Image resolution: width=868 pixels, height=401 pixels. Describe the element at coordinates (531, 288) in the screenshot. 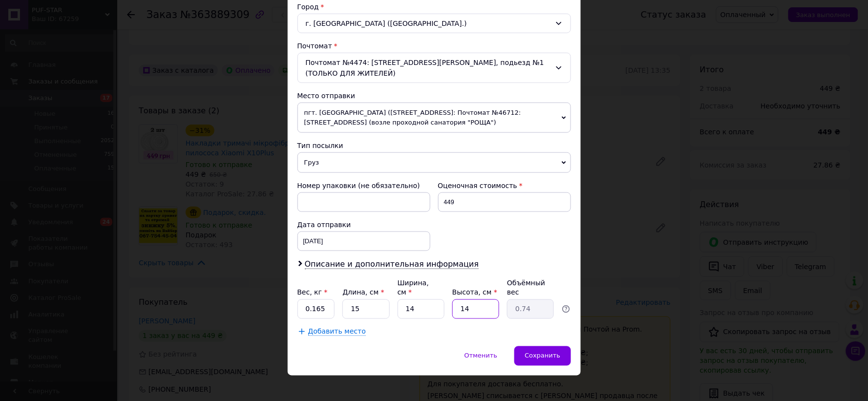

I see `div: Объёмный вес` at that location.